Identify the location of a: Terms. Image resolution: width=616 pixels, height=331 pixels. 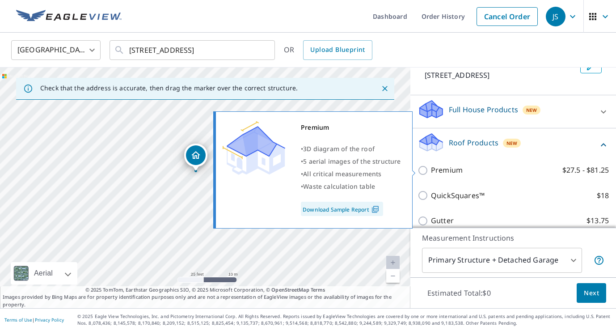
(318, 289).